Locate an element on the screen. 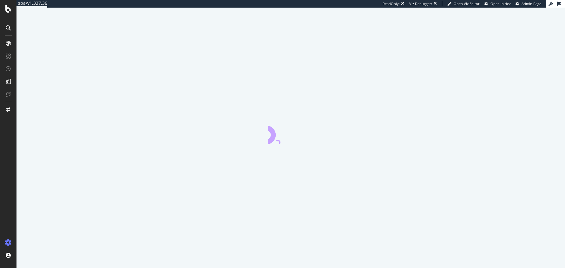 Image resolution: width=565 pixels, height=268 pixels. a: Open Viz Editor is located at coordinates (463, 4).